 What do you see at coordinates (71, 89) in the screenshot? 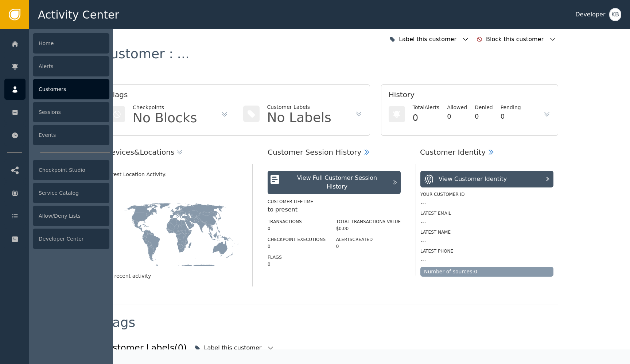
I see `div: Customers` at bounding box center [71, 89].